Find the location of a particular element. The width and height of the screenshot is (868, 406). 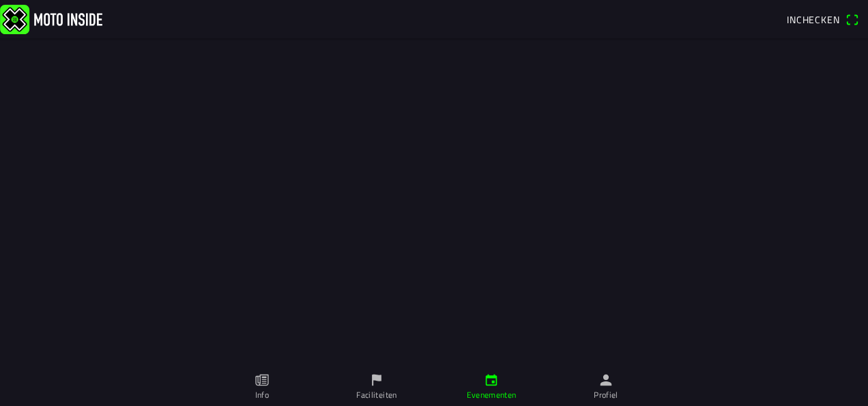

ion-label: Info is located at coordinates (262, 395).